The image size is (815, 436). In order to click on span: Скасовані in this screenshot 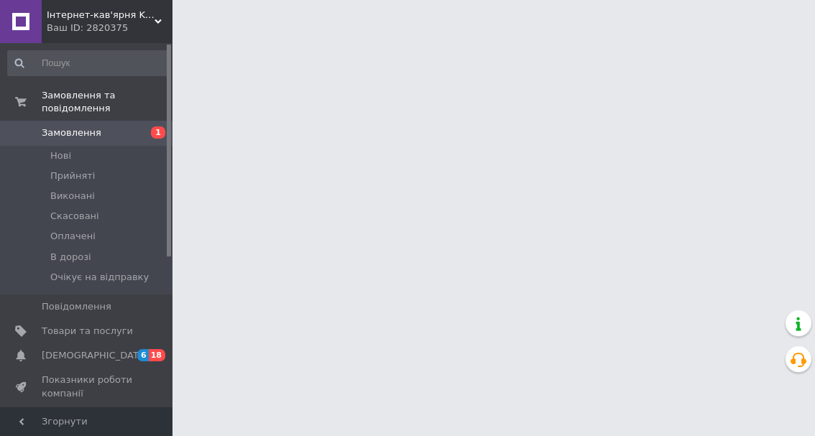, I will do `click(75, 216)`.